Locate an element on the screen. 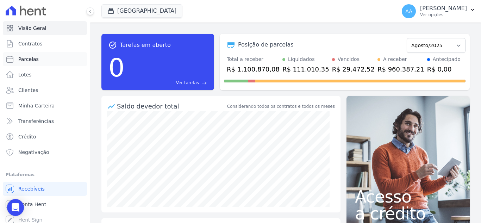  div: Posição de parcelas is located at coordinates (266, 45).